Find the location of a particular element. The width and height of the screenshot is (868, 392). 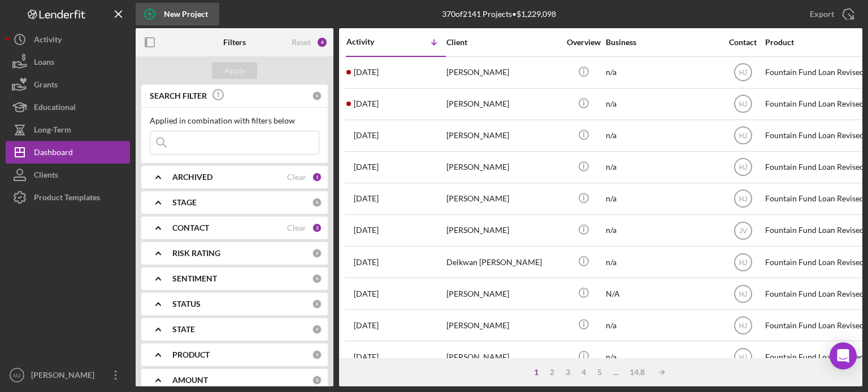

a: Activity is located at coordinates (67, 39).